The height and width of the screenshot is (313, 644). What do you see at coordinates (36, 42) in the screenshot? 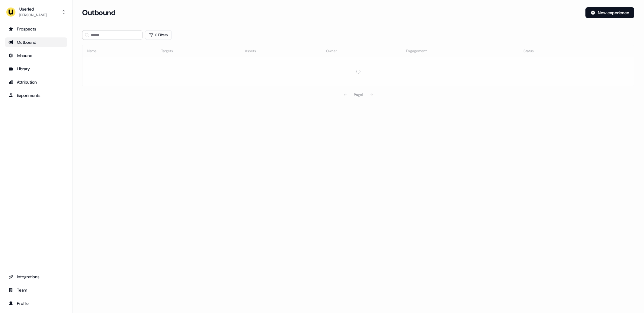
I see `a: Go to outbound experience` at bounding box center [36, 42].